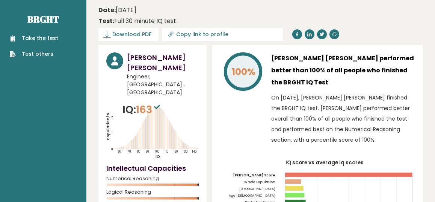 The height and width of the screenshot is (202, 435). I want to click on tspan: 1, so click(112, 133).